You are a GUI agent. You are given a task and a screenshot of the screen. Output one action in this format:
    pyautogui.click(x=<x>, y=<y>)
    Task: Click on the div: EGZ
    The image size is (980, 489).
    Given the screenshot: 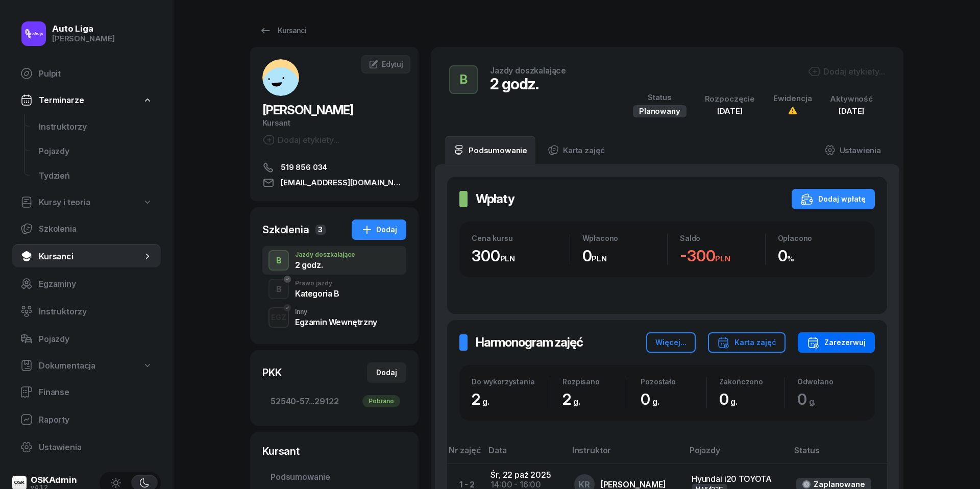 What is the action you would take?
    pyautogui.click(x=279, y=317)
    